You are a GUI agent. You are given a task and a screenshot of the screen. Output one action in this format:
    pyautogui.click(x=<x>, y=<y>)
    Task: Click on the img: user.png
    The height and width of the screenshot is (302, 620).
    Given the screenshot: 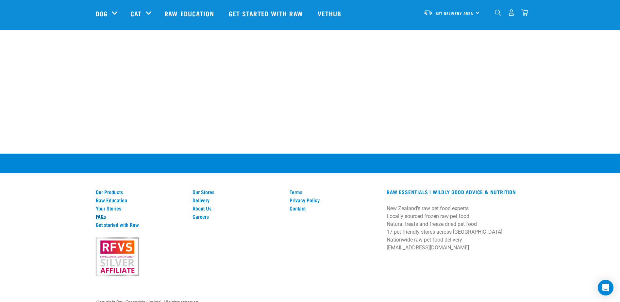 What is the action you would take?
    pyautogui.click(x=511, y=12)
    